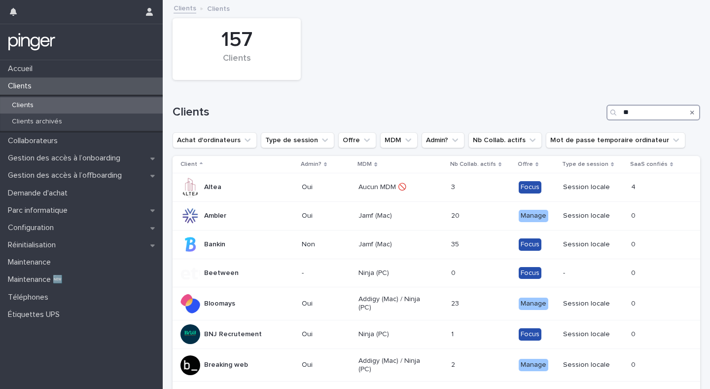 This screenshot has height=389, width=710. Describe the element at coordinates (454, 186) in the screenshot. I see `p: 3` at that location.